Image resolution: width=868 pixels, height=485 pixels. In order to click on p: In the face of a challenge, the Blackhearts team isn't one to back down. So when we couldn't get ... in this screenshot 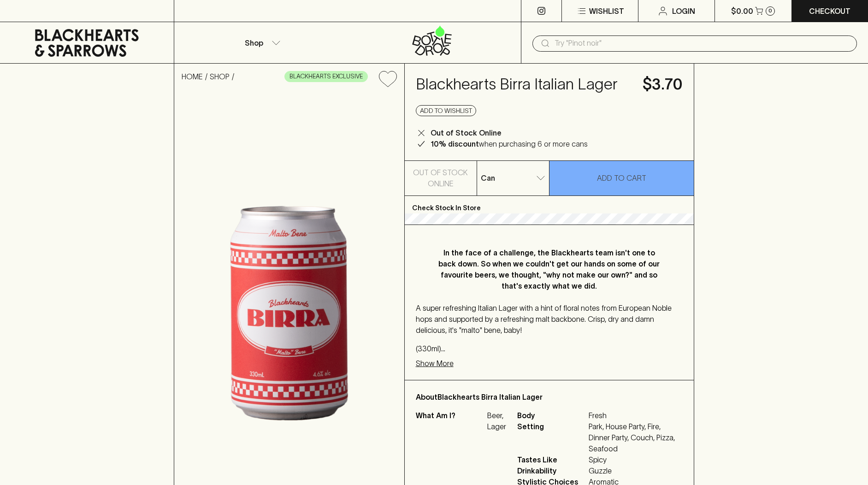, I will do `click(550, 269)`.